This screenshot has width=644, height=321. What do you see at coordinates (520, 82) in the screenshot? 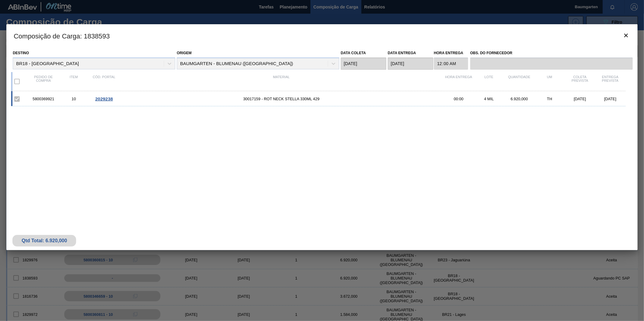
I see `div: Quantidade` at bounding box center [520, 82].